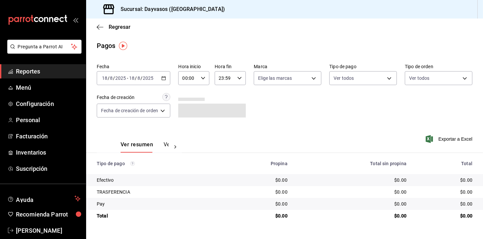 The height and width of the screenshot is (239, 483). What do you see at coordinates (133, 164) in the screenshot?
I see `svg: Los pagos realizados con Pay y otras terminales son montos brutos.` at bounding box center [133, 164].